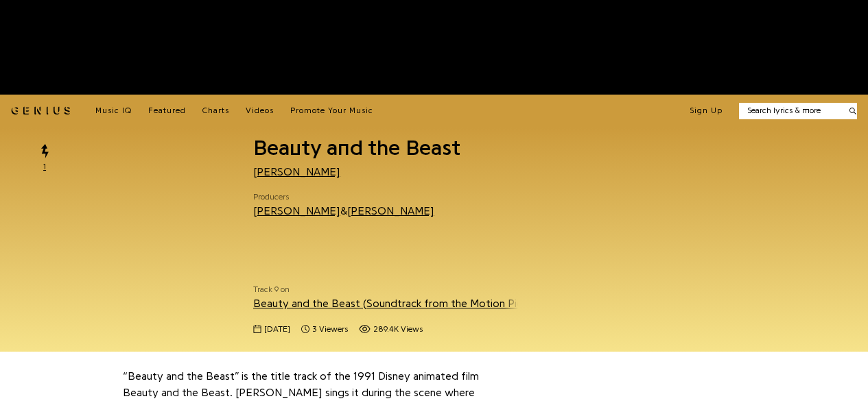 The height and width of the screenshot is (401, 868). I want to click on a: Charts, so click(215, 111).